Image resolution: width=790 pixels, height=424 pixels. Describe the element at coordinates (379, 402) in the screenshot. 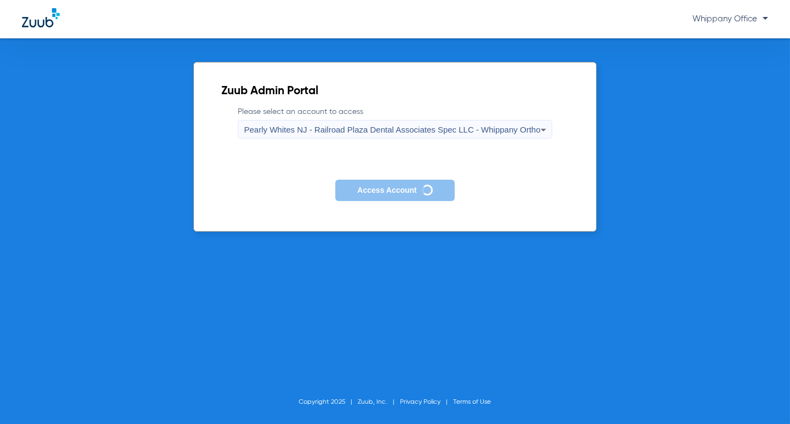

I see `li: Zuub, Inc.` at that location.